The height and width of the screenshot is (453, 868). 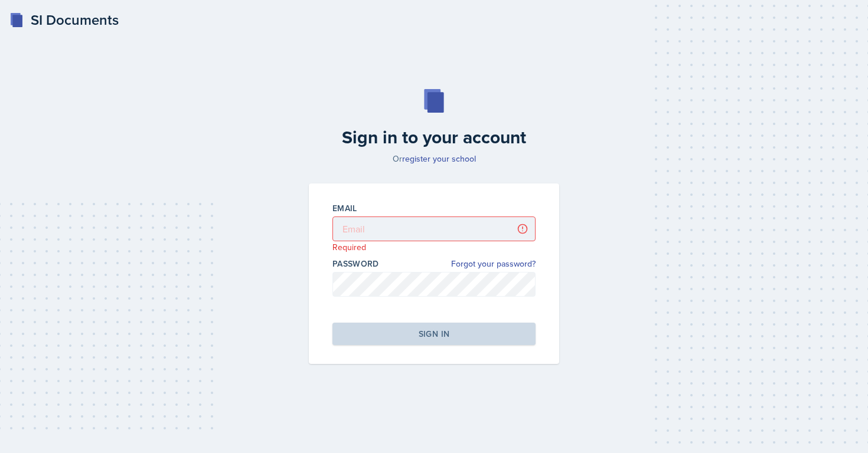 What do you see at coordinates (434, 334) in the screenshot?
I see `div: Sign in` at bounding box center [434, 334].